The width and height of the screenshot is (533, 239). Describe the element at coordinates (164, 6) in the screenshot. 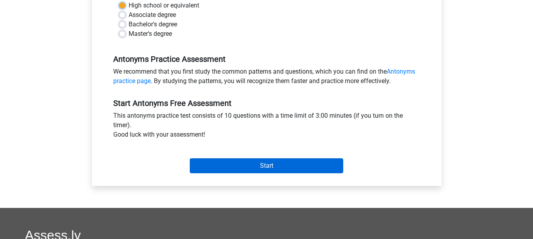

I see `label: High school or equivalent` at that location.